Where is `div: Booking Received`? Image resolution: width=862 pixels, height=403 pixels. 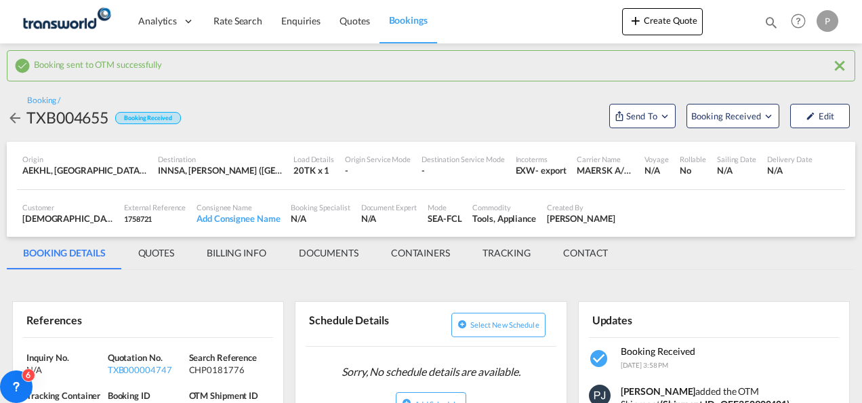
div: Booking Received is located at coordinates (148, 118).